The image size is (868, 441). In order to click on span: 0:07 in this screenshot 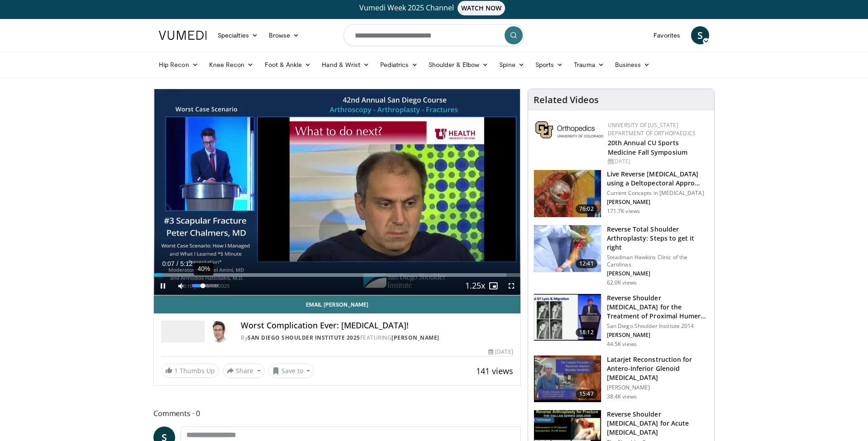, I will do `click(168, 264)`.